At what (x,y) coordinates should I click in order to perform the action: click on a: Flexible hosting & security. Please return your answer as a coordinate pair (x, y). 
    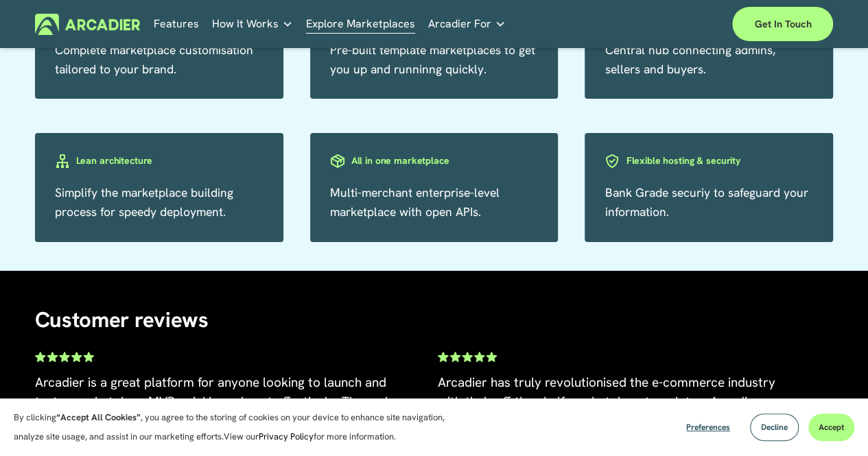
    Looking at the image, I should click on (709, 160).